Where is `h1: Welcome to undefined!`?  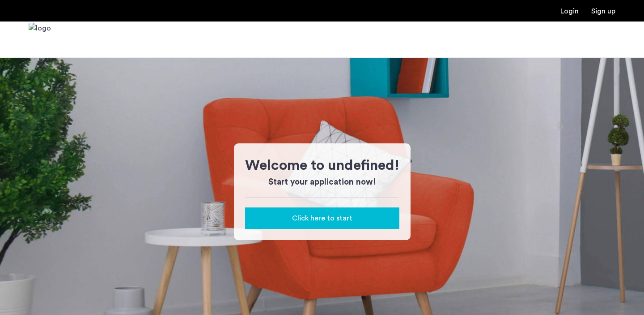
h1: Welcome to undefined! is located at coordinates (322, 165).